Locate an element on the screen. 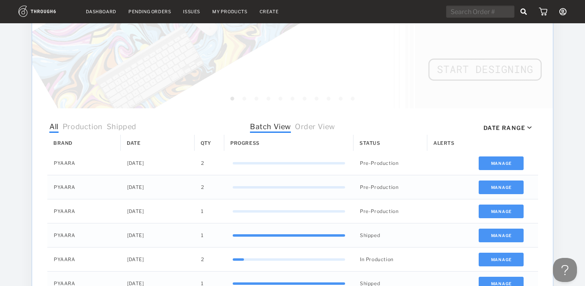 Image resolution: width=585 pixels, height=286 pixels. a: Pending Orders is located at coordinates (150, 12).